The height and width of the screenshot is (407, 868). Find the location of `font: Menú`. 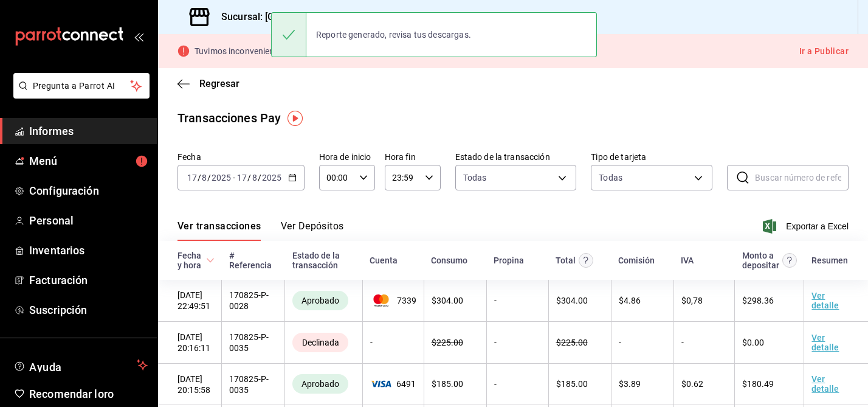

font: Menú is located at coordinates (43, 161).